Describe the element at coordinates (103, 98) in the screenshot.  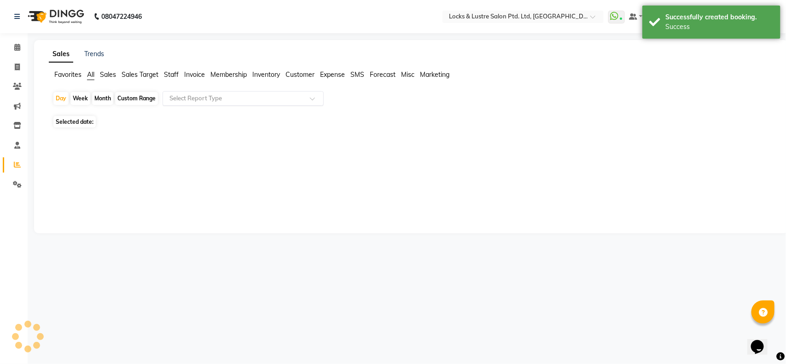
I see `div: Month` at that location.